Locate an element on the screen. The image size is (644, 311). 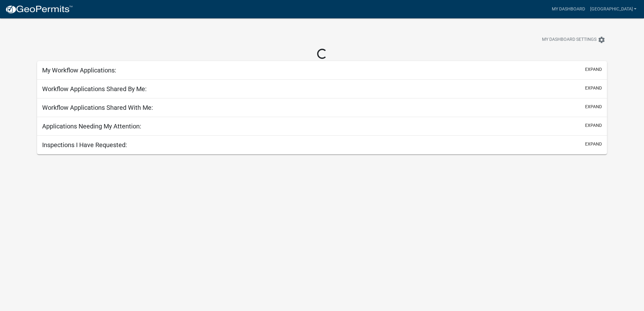
h5: Applications Needing My Attention: is located at coordinates (92, 126).